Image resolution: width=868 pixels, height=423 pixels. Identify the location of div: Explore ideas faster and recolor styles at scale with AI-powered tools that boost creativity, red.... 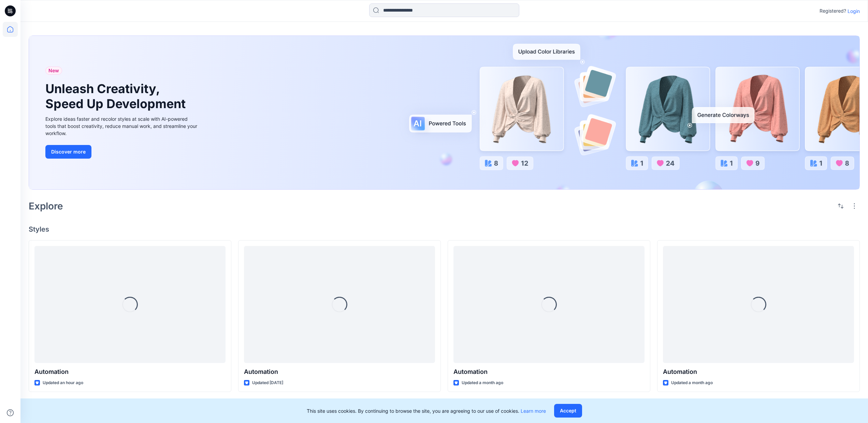
(122, 126).